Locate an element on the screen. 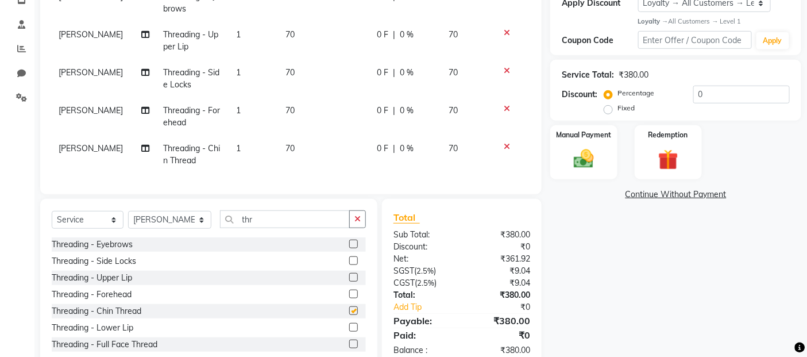 The image size is (807, 357). div: Threading - Lower Lip is located at coordinates (93, 328).